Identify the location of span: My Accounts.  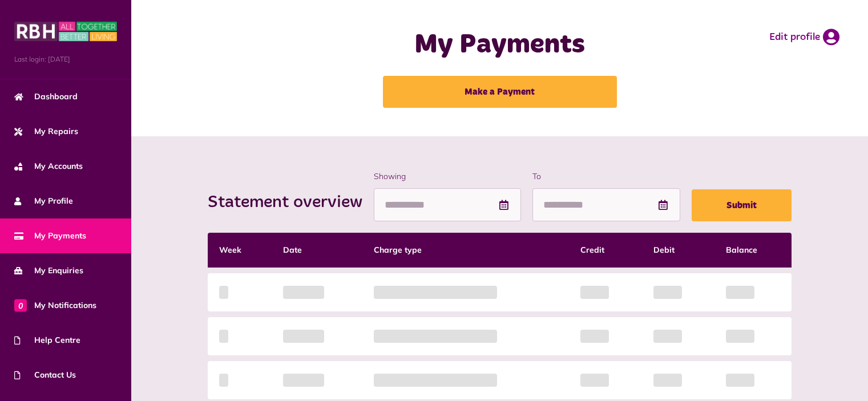
(49, 166).